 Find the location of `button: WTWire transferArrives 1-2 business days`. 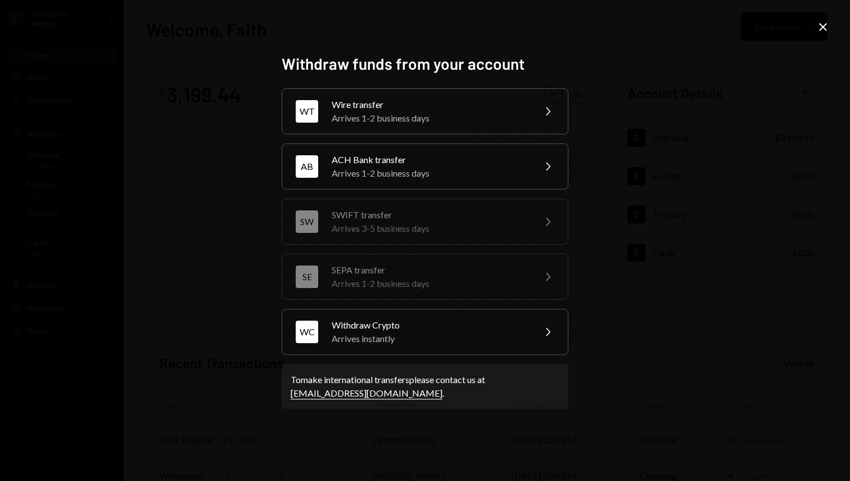

button: WTWire transferArrives 1-2 business days is located at coordinates (425, 111).